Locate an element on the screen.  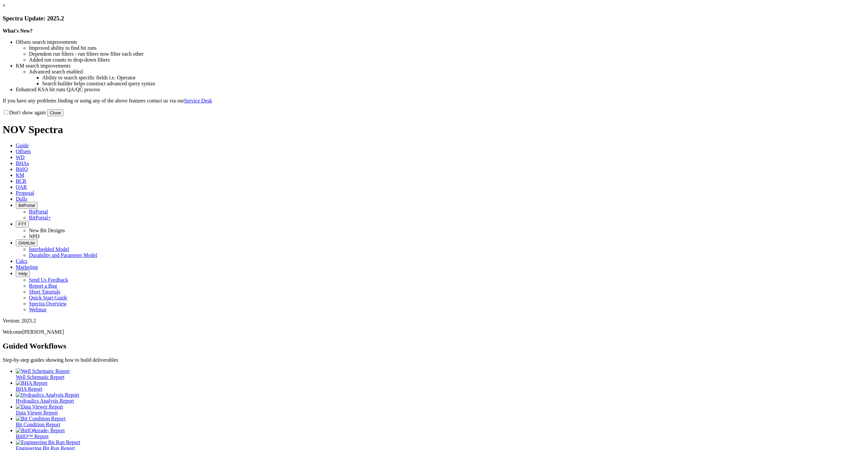
img: Well Schematic Report is located at coordinates (43, 371).